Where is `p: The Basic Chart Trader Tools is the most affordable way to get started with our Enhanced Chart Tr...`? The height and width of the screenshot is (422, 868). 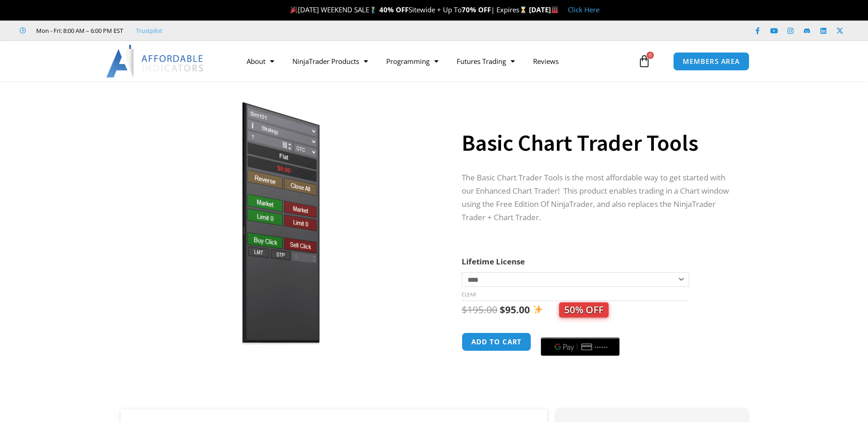
p: The Basic Chart Trader Tools is the most affordable way to get started with our Enhanced Chart Tr... is located at coordinates (595, 198).